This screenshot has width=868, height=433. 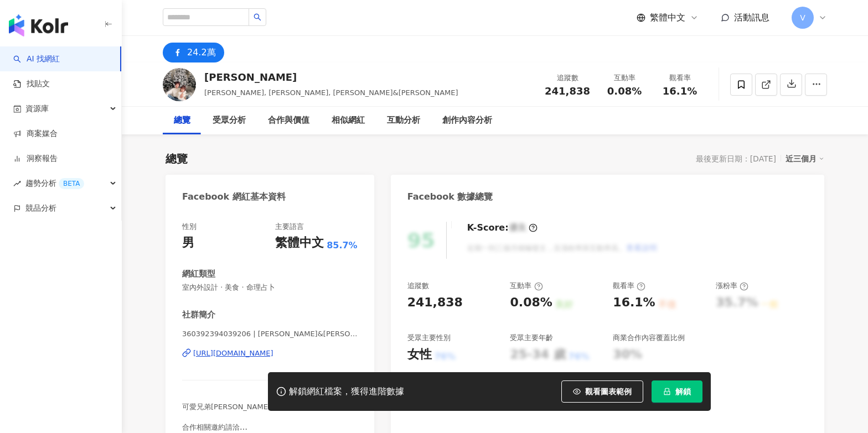 I want to click on span: 競品分析, so click(x=41, y=208).